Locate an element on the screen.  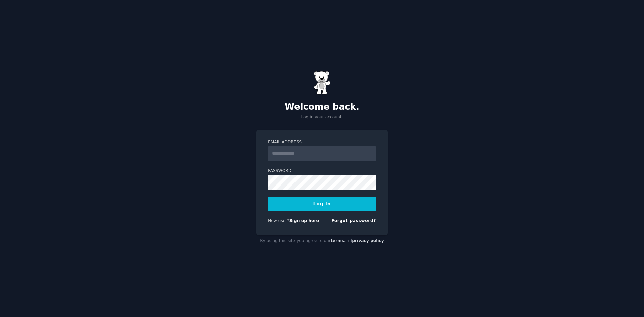
a: privacy policy is located at coordinates (368, 240).